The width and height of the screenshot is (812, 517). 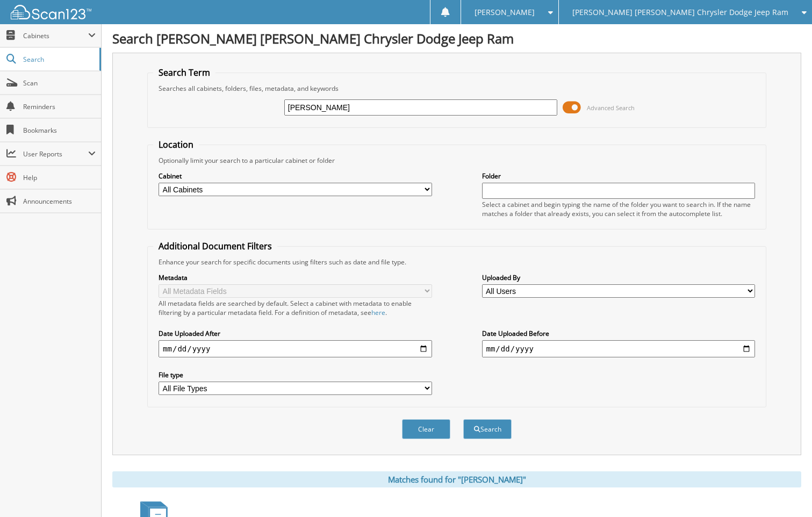 I want to click on input: start, so click(x=295, y=348).